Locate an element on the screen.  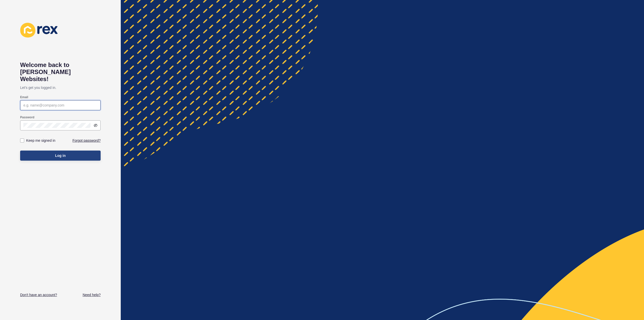
p: Let's get you logged in. is located at coordinates (60, 88).